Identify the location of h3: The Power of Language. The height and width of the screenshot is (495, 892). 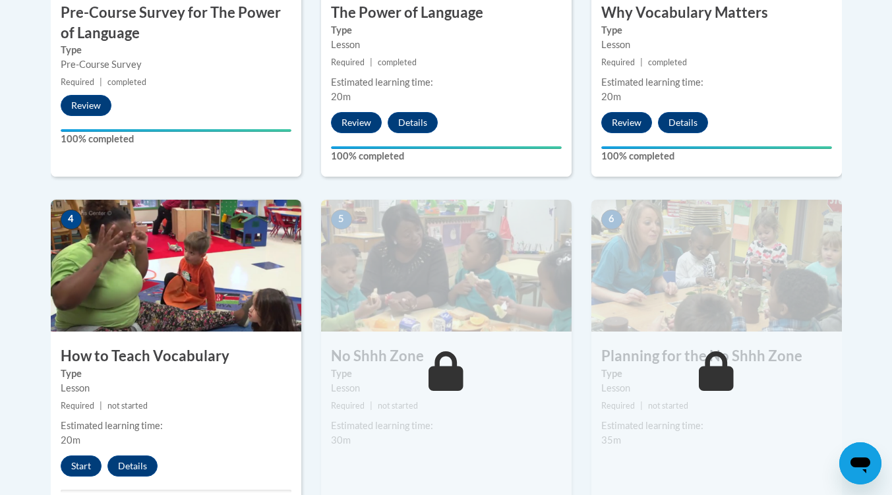
(447, 13).